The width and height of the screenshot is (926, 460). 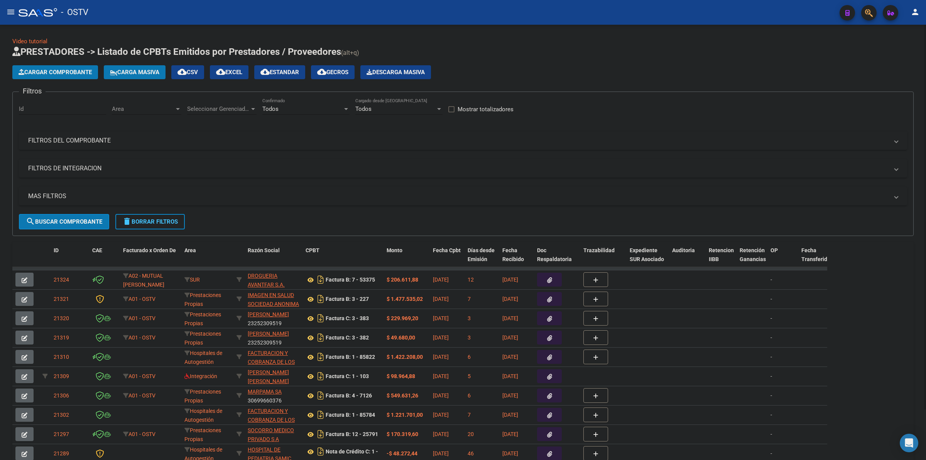 What do you see at coordinates (599, 250) in the screenshot?
I see `span: Trazabilidad` at bounding box center [599, 250].